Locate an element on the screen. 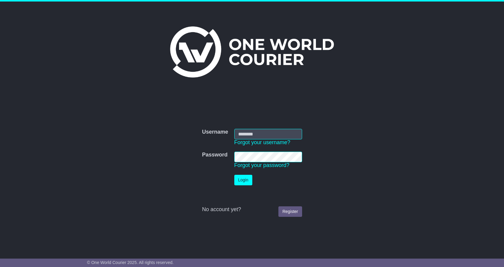 This screenshot has width=504, height=267. label: Password is located at coordinates (215, 155).